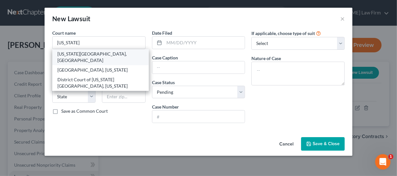  Describe the element at coordinates (64, 33) in the screenshot. I see `span: Court name` at that location.